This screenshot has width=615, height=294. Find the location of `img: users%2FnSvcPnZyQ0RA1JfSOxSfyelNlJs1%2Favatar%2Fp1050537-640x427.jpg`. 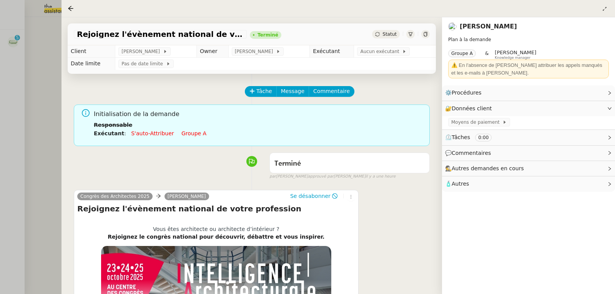

img: users%2FnSvcPnZyQ0RA1JfSOxSfyelNlJs1%2Favatar%2Fp1050537-640x427.jpg is located at coordinates (453, 27).